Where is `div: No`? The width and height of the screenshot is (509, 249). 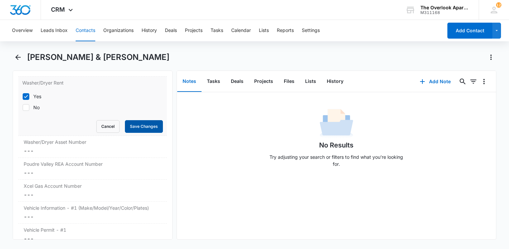 div: No is located at coordinates (36, 107).